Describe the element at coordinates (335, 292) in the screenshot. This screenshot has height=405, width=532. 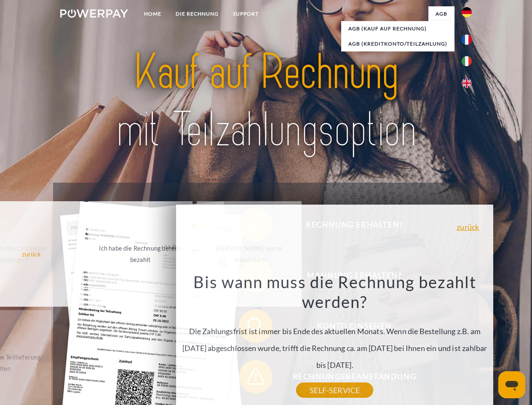
I see `h3: Bis wann muss die Rechnung bezahlt werden?` at that location.